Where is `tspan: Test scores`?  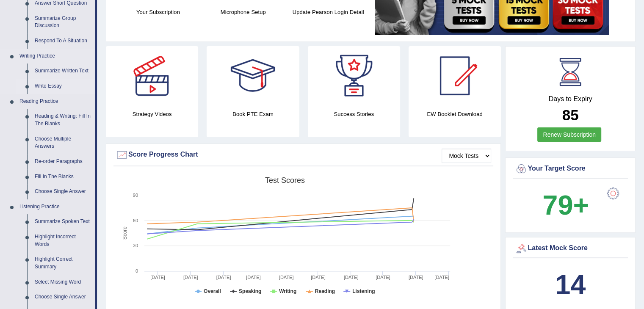 tspan: Test scores is located at coordinates (285, 180).